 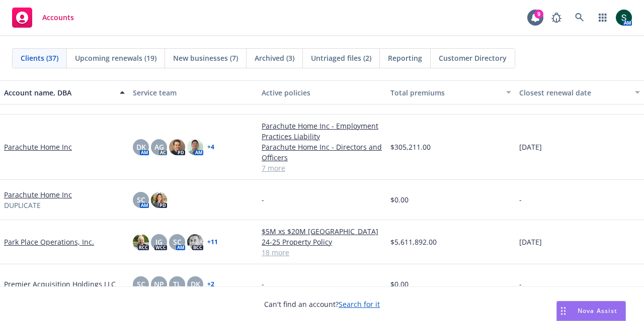 What do you see at coordinates (22, 205) in the screenshot?
I see `span: DUPLICATE` at bounding box center [22, 205].